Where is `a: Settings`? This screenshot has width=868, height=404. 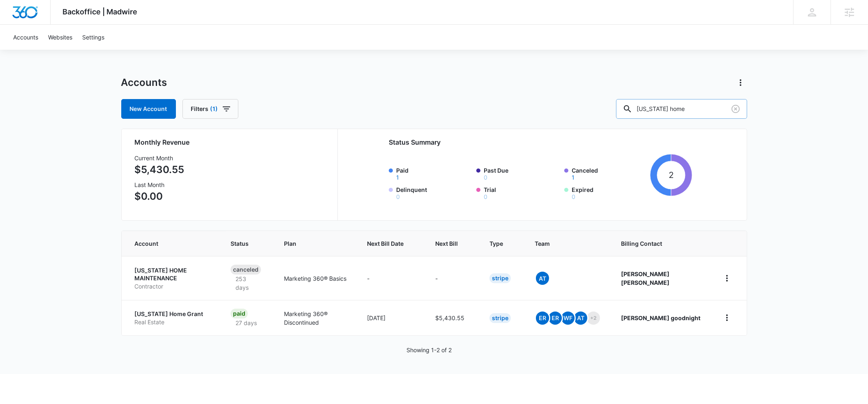 a: Settings is located at coordinates (93, 37).